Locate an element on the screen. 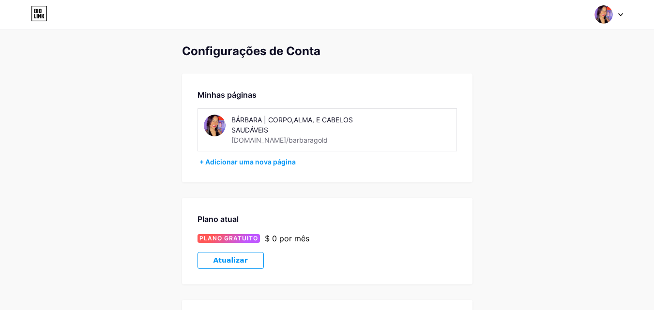  font: Configurações de Conta is located at coordinates (251, 51).